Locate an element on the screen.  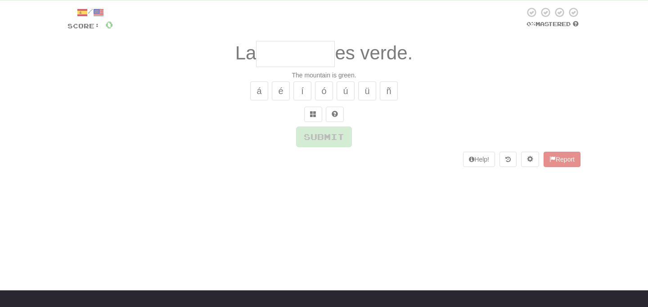
button: Report is located at coordinates (562, 159).